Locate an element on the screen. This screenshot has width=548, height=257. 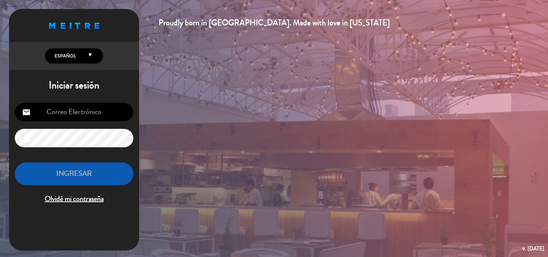
i: email is located at coordinates (26, 112).